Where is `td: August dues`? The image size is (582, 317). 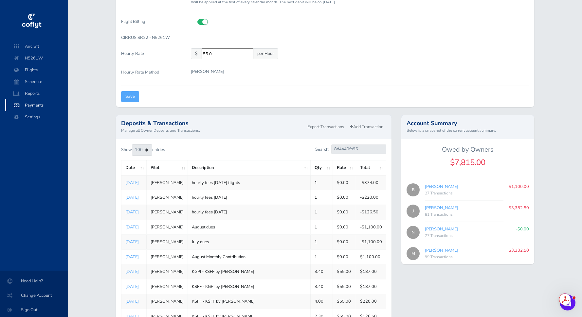 td: August dues is located at coordinates (249, 227).